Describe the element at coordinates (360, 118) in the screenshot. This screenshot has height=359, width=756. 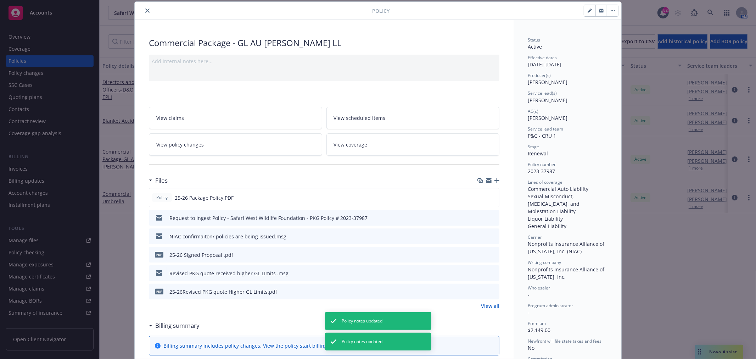
I see `span: View scheduled items` at that location.